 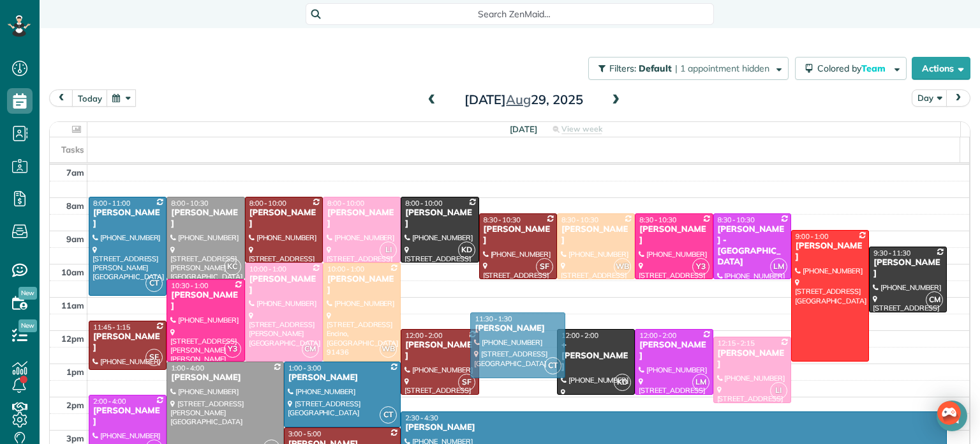 I want to click on span: 9:00 - 1:00, so click(x=812, y=236).